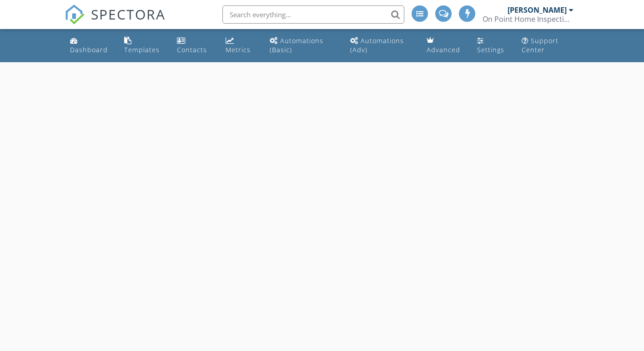 This screenshot has height=351, width=644. What do you see at coordinates (142, 50) in the screenshot?
I see `div: Templates` at bounding box center [142, 50].